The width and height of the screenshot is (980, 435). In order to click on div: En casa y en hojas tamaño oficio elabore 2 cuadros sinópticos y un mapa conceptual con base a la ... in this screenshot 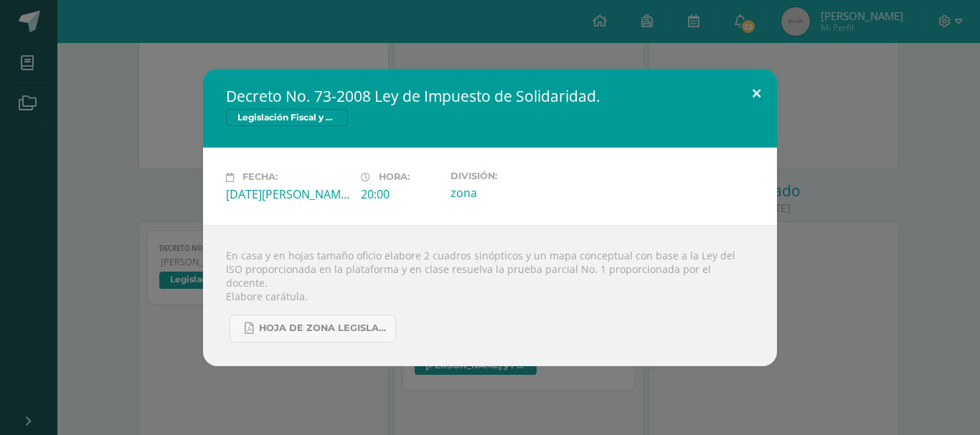, I will do `click(490, 296)`.